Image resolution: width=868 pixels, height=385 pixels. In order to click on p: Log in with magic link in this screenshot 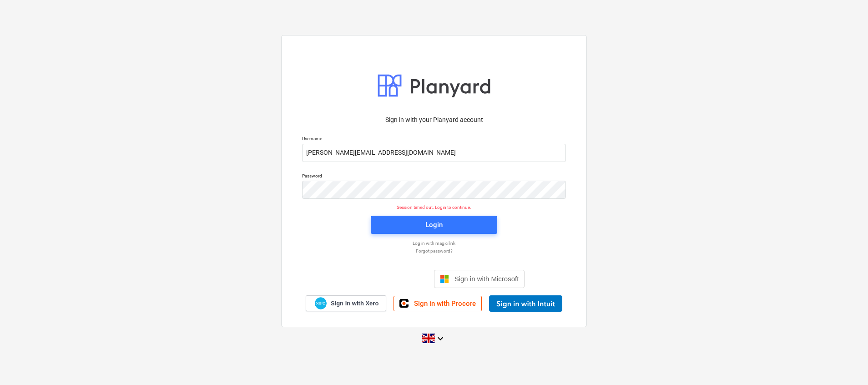, I will do `click(434, 243)`.